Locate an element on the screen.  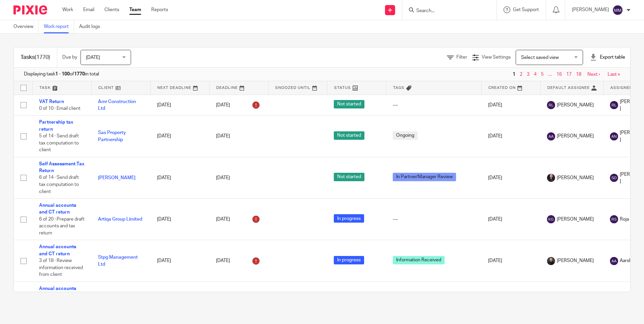
span: Displaying task of in total is located at coordinates (62, 74).